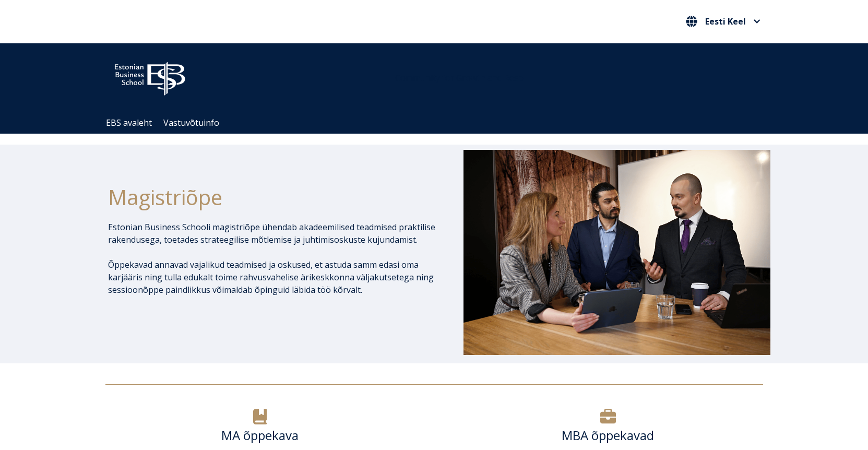 Image resolution: width=868 pixels, height=450 pixels. Describe the element at coordinates (272, 234) in the screenshot. I see `p: Estonian Business Schooli magistriõpe ühendab akadeemilised teadmised praktilise rakendusega, toe...` at that location.